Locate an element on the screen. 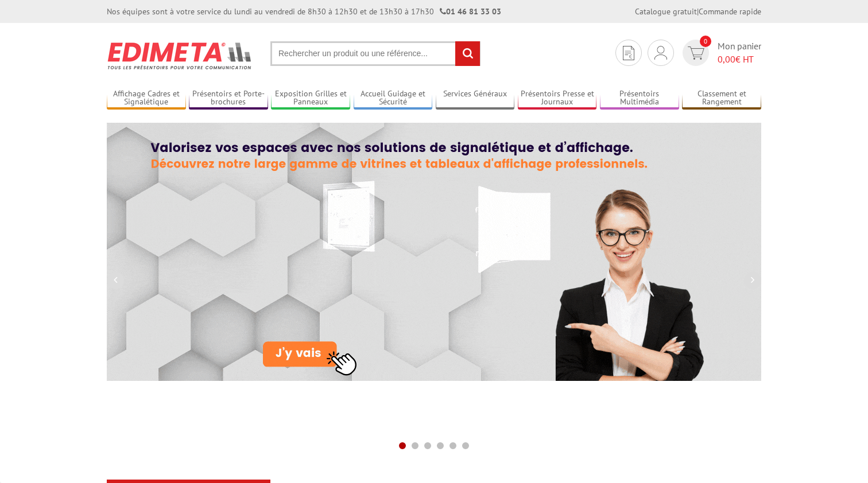 Image resolution: width=868 pixels, height=483 pixels. a: Commande rapide is located at coordinates (729, 11).